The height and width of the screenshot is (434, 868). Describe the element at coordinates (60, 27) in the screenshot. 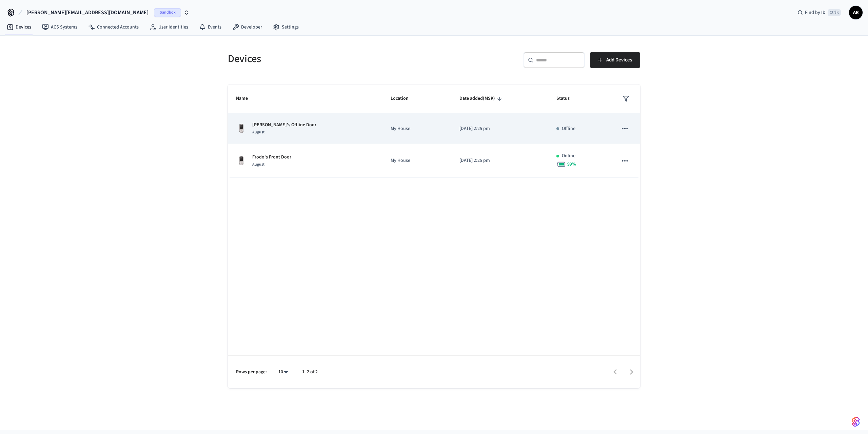

I see `a: ACS Systems` at that location.